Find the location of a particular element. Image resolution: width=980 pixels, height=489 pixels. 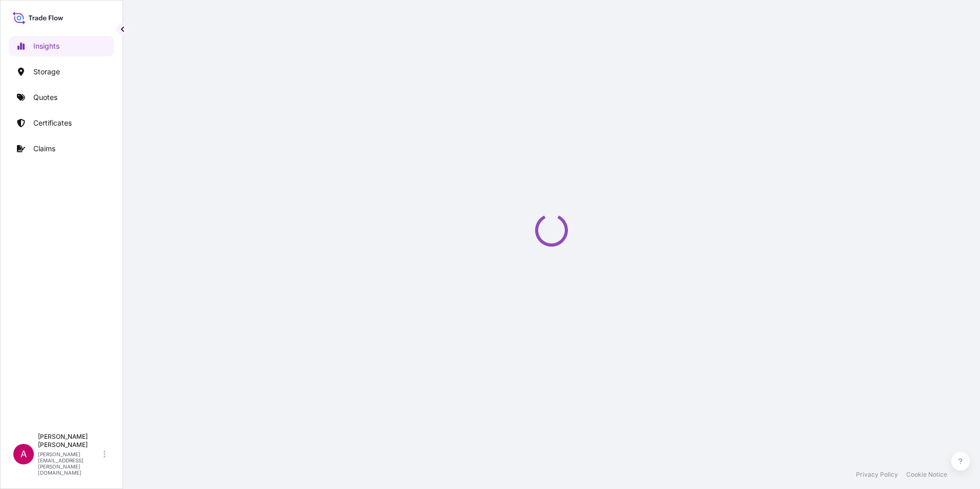

a: Certificates is located at coordinates (61, 123).